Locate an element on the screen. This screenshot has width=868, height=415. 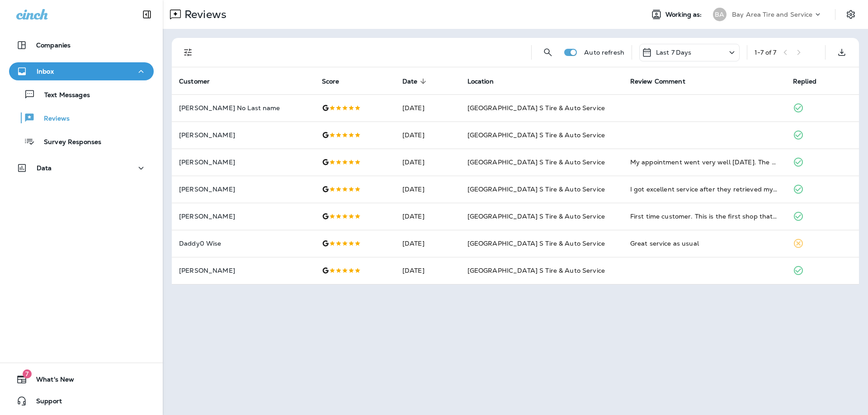
p: Inbox is located at coordinates (45, 72).